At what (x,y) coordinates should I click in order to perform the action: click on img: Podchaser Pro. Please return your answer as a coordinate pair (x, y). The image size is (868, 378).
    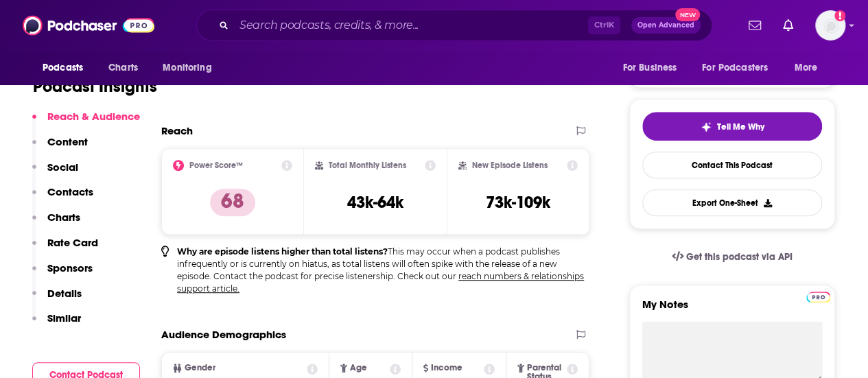
    Looking at the image, I should click on (818, 297).